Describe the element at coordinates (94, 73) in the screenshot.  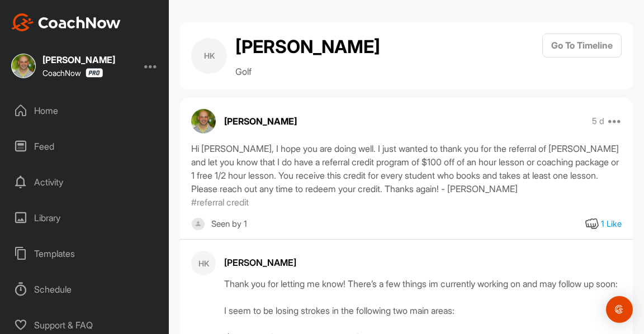
I see `img: CoachNow Pro` at that location.